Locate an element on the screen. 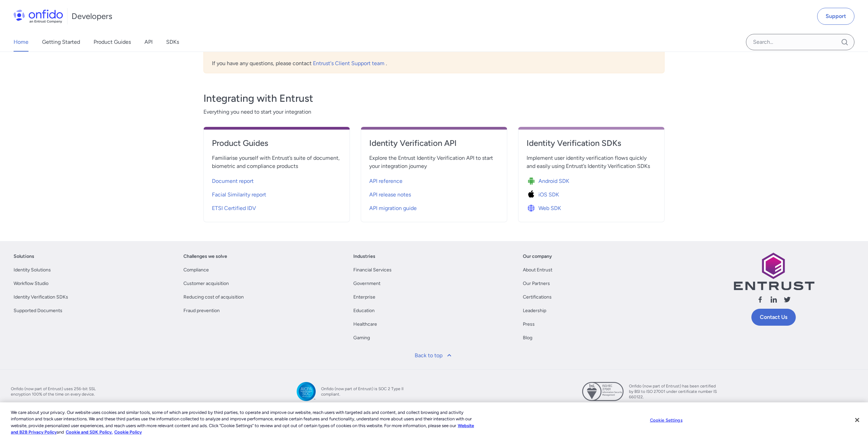 Image resolution: width=868 pixels, height=439 pixels. span: Onfido (now part of Entrust) is SOC 2 Type II compliant. is located at coordinates (365, 391).